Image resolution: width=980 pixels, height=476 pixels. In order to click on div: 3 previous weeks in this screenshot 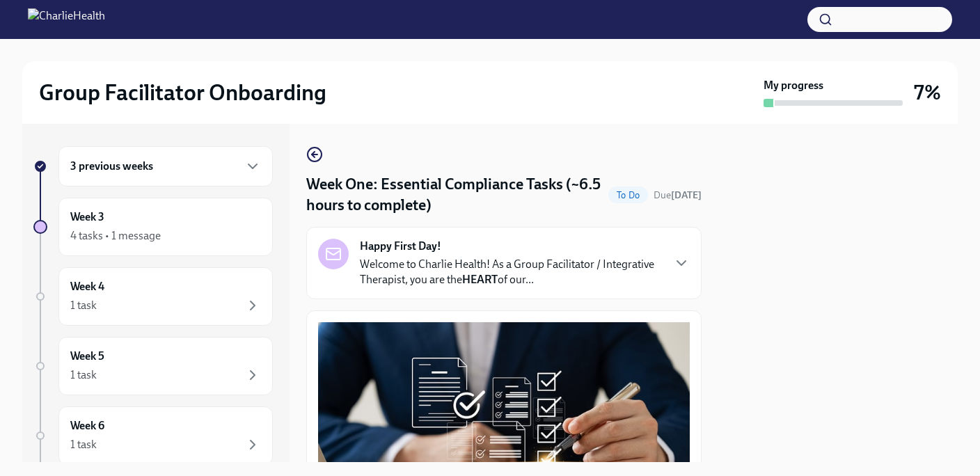, I will do `click(166, 167)`.